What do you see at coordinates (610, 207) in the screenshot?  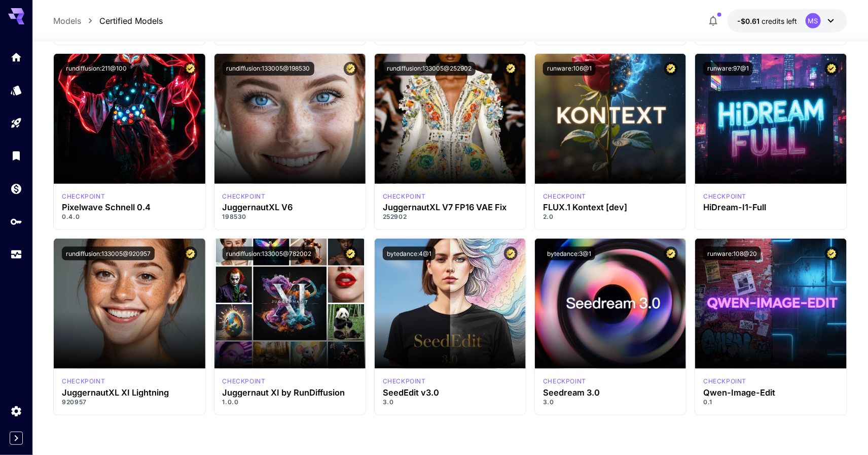 I see `h3: FLUX.1 Kontext [dev]` at bounding box center [610, 207].